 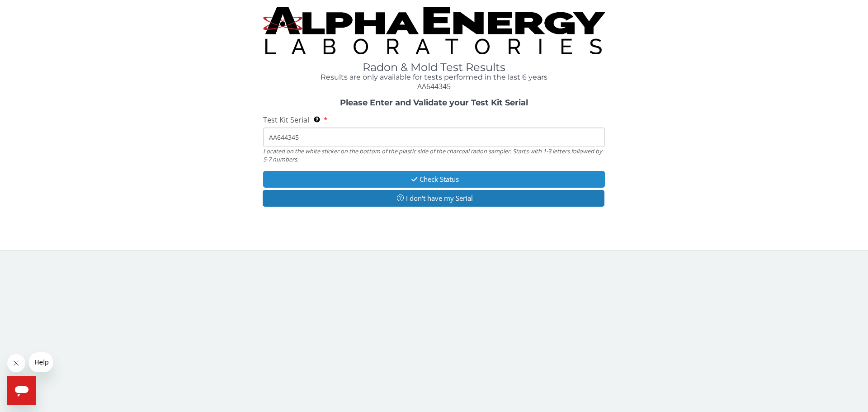 I want to click on span: AA644345, so click(x=434, y=86).